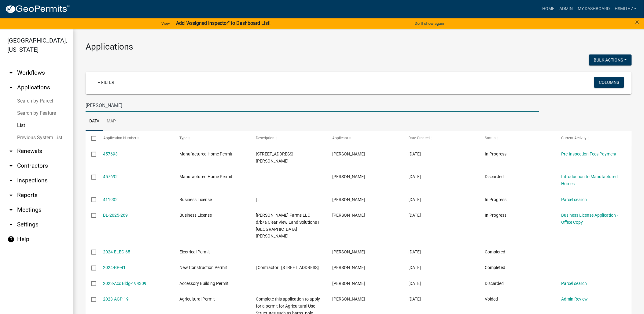  What do you see at coordinates (415, 200) in the screenshot?
I see `span: 04/26/2025` at bounding box center [415, 200].